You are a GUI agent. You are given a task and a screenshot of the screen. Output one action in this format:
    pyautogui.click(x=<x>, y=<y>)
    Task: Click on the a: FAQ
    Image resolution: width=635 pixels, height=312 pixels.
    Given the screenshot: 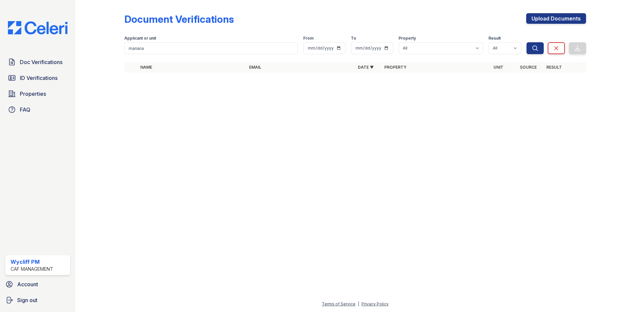 What is the action you would take?
    pyautogui.click(x=38, y=110)
    